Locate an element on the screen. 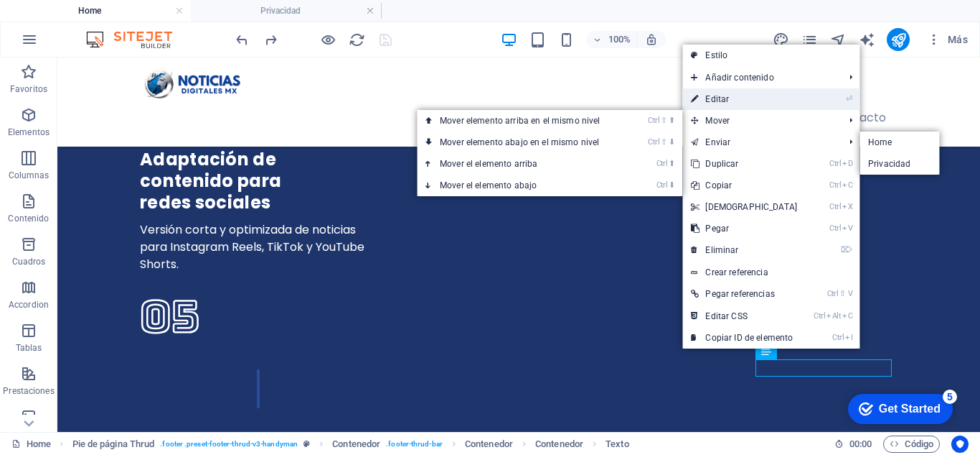  a: Haz clic para cancelar la selección y doble clic para abrir páginas is located at coordinates (31, 444).